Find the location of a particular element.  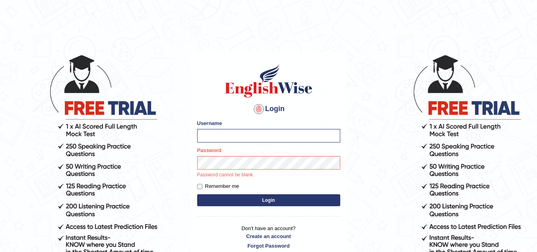

p: Password cannot be blank. is located at coordinates (269, 175).